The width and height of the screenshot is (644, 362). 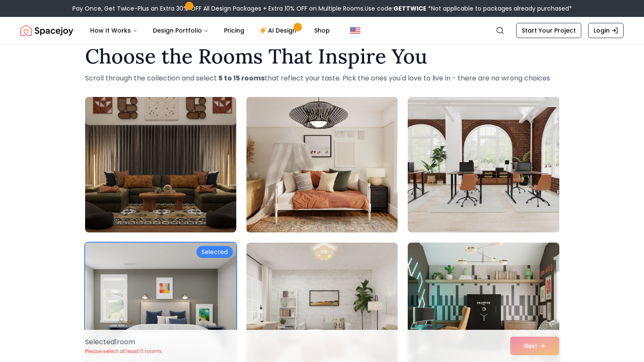 What do you see at coordinates (114, 31) in the screenshot?
I see `button: How It Works` at bounding box center [114, 31].